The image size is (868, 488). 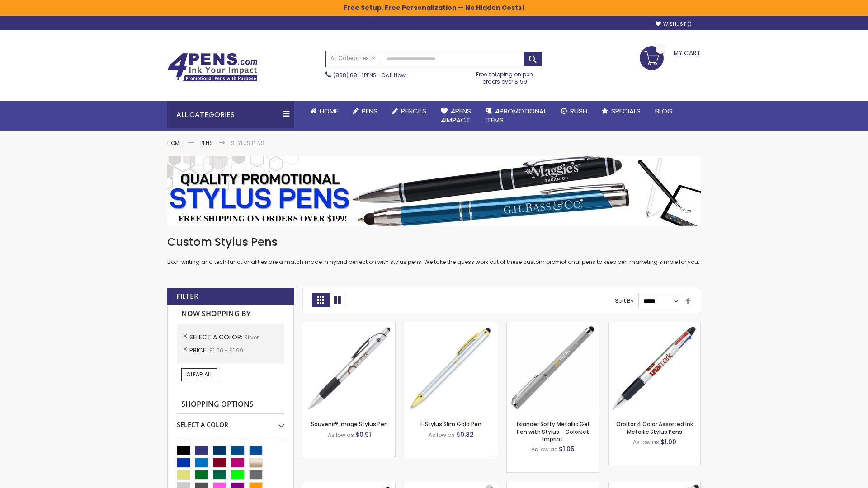 I want to click on a: Pencils, so click(x=409, y=112).